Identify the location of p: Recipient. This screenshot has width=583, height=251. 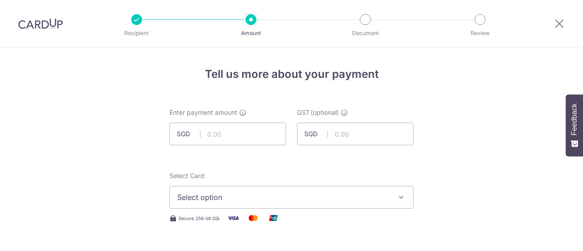
(137, 33).